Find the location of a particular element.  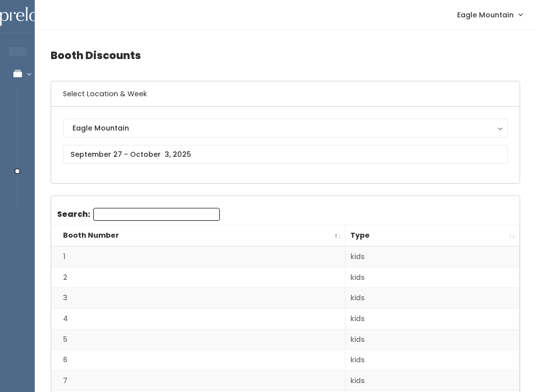

input: Search: is located at coordinates (156, 214).